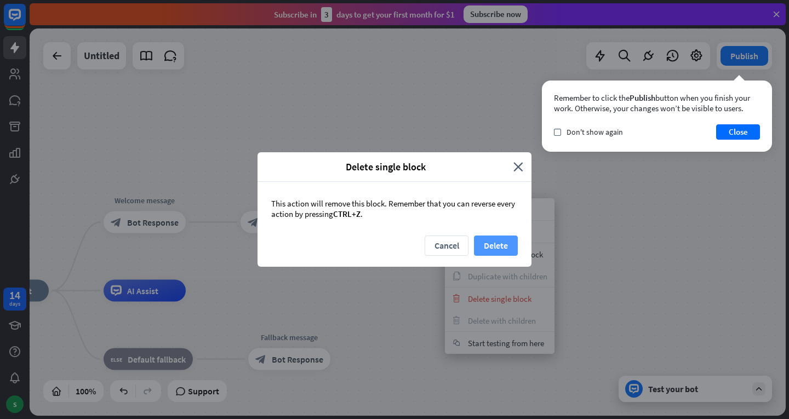  Describe the element at coordinates (496, 245) in the screenshot. I see `button: Delete` at that location.